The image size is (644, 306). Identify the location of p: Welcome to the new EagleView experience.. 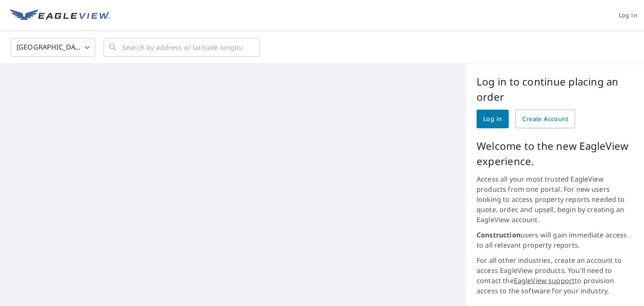
(555, 153).